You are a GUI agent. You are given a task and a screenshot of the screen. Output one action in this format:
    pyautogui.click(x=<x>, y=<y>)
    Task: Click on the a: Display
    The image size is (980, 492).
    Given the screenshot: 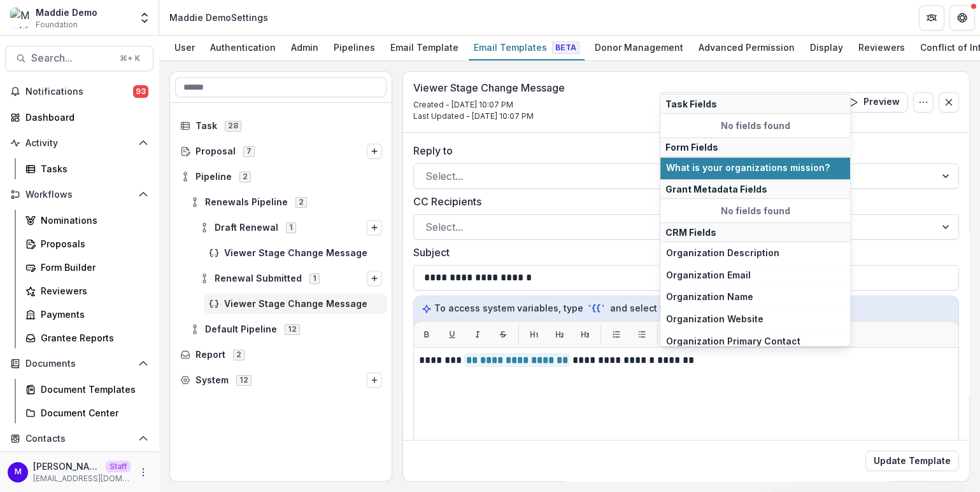 What is the action you would take?
    pyautogui.click(x=826, y=48)
    